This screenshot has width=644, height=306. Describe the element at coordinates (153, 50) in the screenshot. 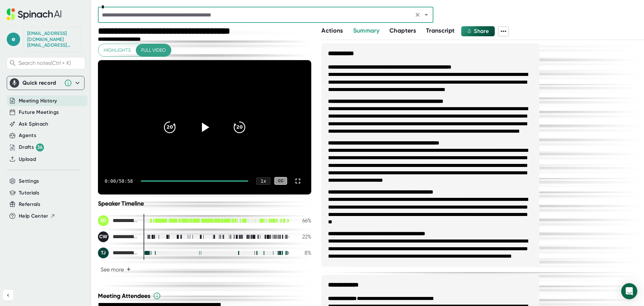

I see `span: Full video` at that location.